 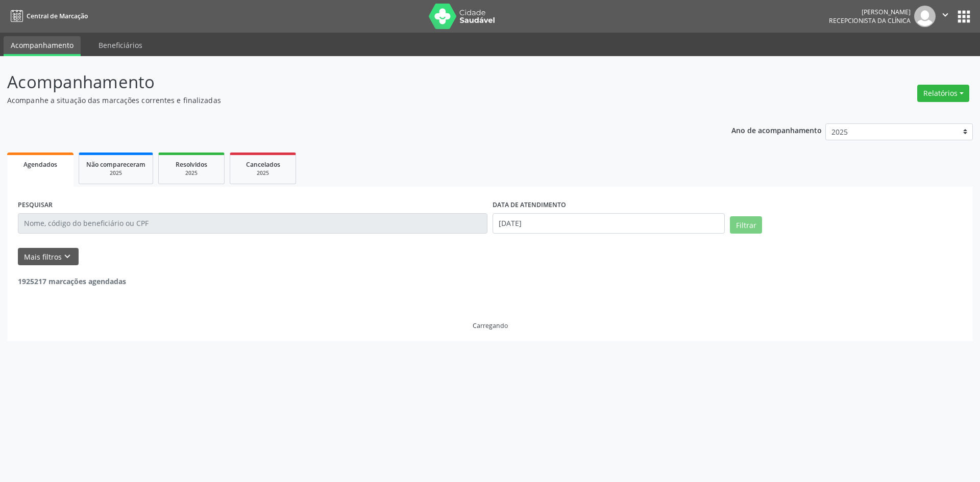 I want to click on img: img, so click(x=925, y=16).